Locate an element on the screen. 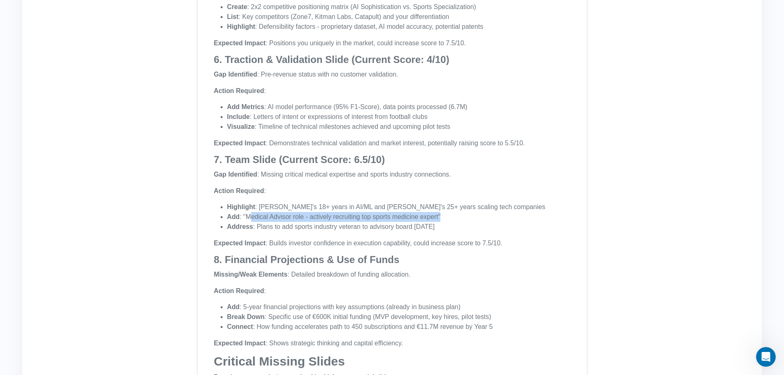  h3: 7. Team Slide (Current Score: 6.5/10) is located at coordinates (392, 160).